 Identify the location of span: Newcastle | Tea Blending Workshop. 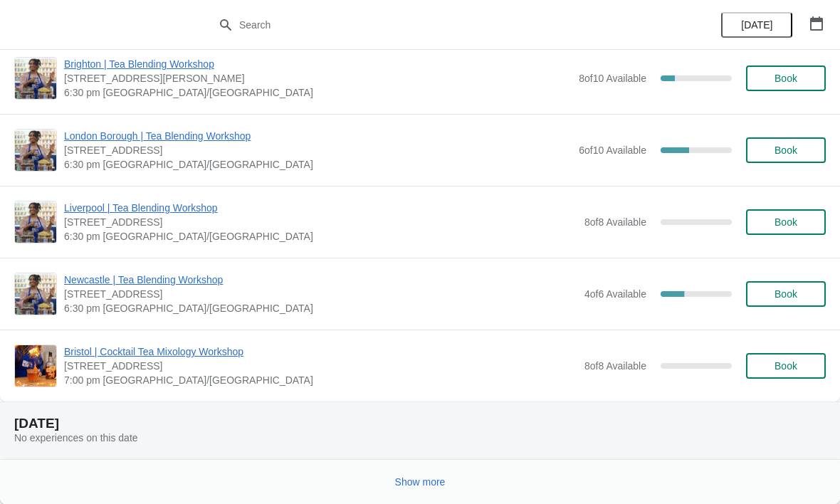
(321, 280).